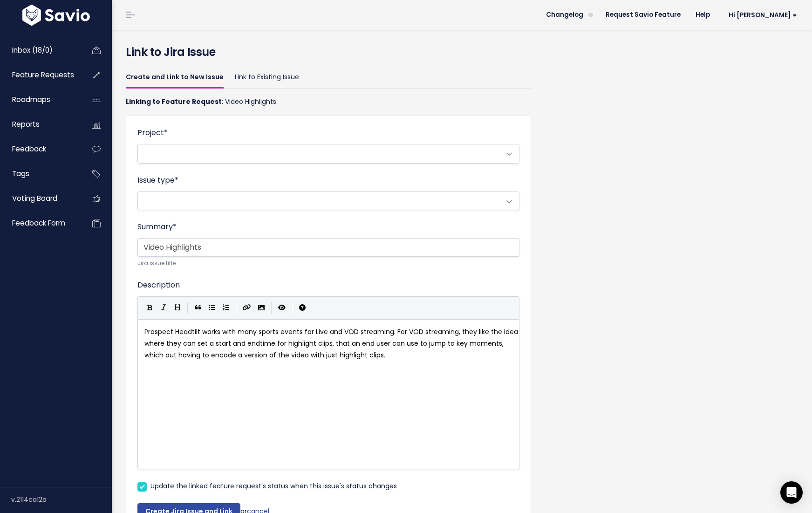 The height and width of the screenshot is (513, 812). Describe the element at coordinates (40, 124) in the screenshot. I see `a: Reports` at that location.